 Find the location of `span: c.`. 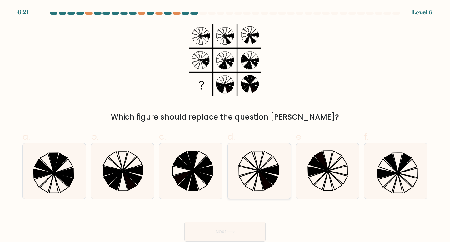

span: c. is located at coordinates (163, 136).